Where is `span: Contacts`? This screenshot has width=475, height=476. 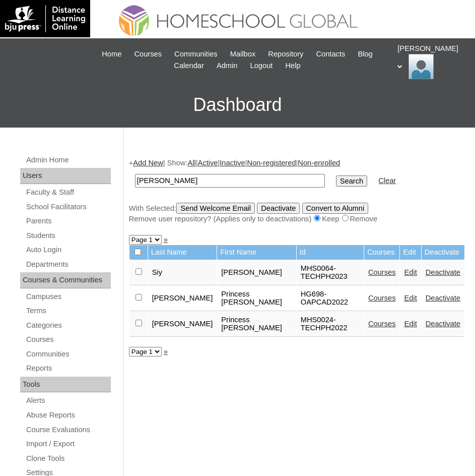 span: Contacts is located at coordinates (330, 54).